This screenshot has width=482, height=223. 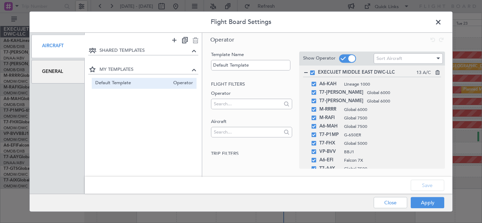 I want to click on span: T7-FHX, so click(x=330, y=143).